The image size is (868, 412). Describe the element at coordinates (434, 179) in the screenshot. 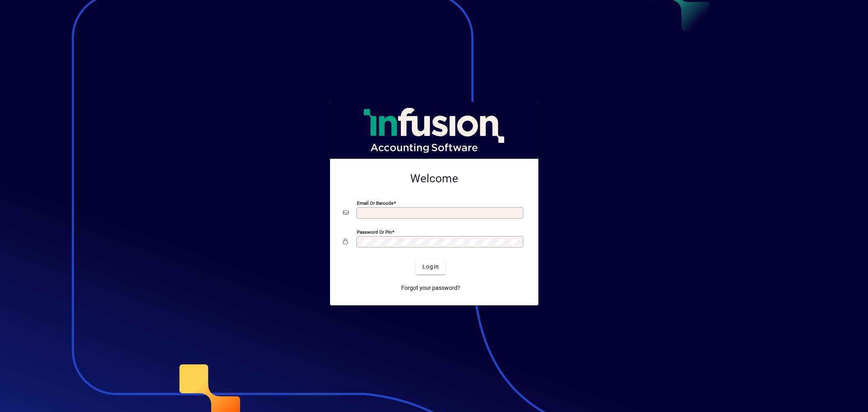

I see `h2: Welcome` at that location.